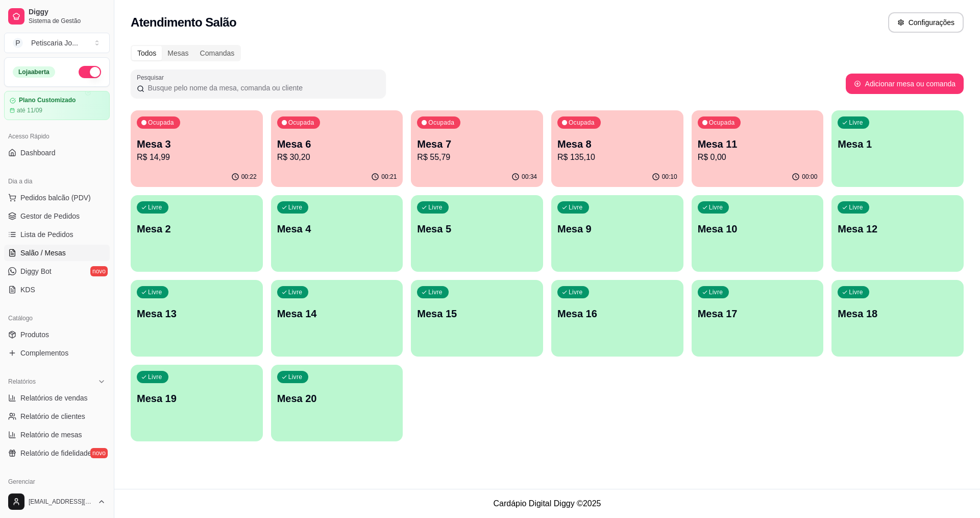  Describe the element at coordinates (926, 23) in the screenshot. I see `button: Configurações` at that location.